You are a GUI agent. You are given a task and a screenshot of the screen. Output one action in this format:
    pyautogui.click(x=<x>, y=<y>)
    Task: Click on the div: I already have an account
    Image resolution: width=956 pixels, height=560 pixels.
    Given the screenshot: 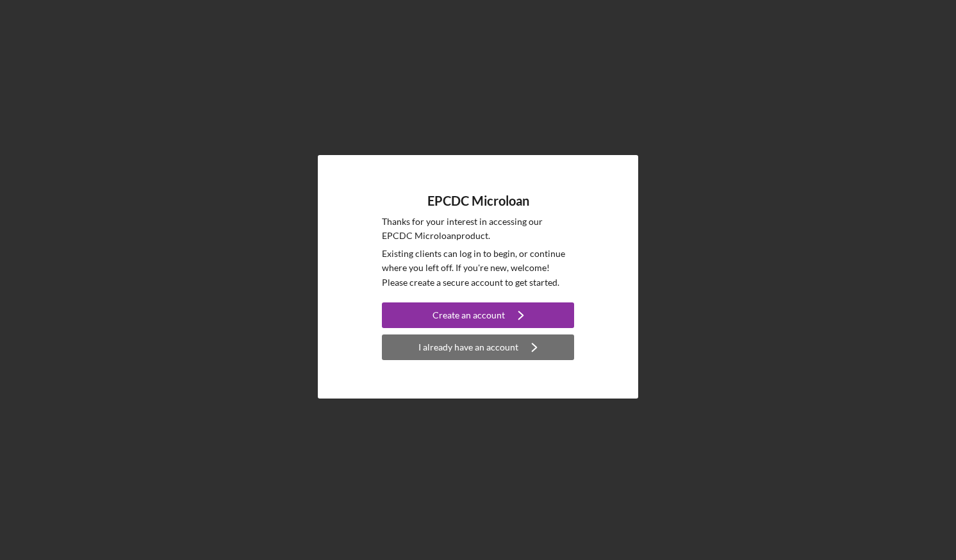 What is the action you would take?
    pyautogui.click(x=468, y=347)
    